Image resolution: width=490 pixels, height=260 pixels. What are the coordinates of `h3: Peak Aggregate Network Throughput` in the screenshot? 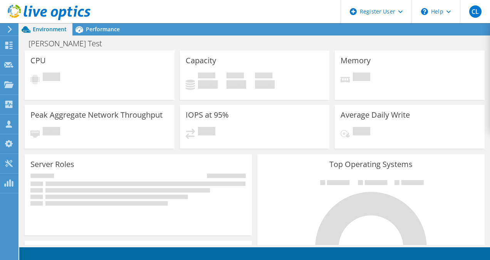 It's located at (96, 115).